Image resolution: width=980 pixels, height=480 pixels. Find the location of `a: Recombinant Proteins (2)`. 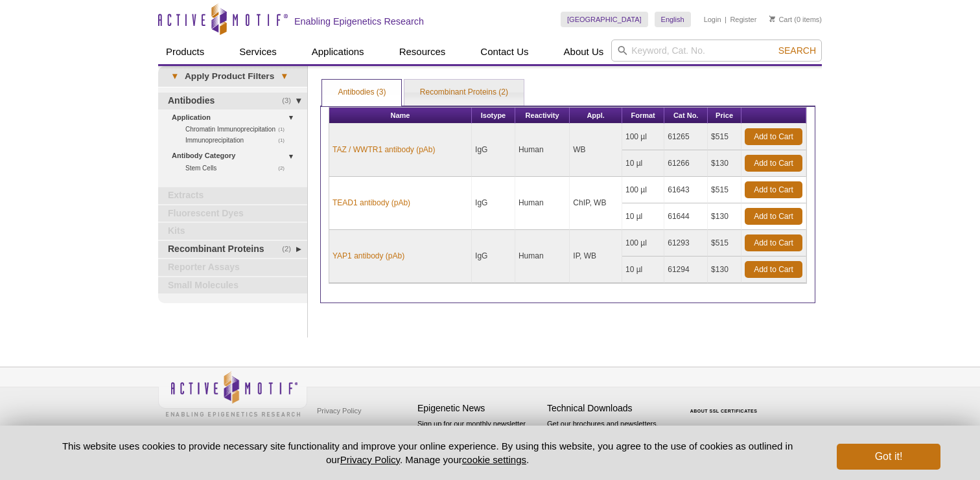

a: Recombinant Proteins (2) is located at coordinates (464, 93).